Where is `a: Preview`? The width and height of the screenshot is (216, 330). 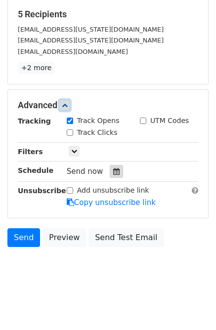 a: Preview is located at coordinates (64, 238).